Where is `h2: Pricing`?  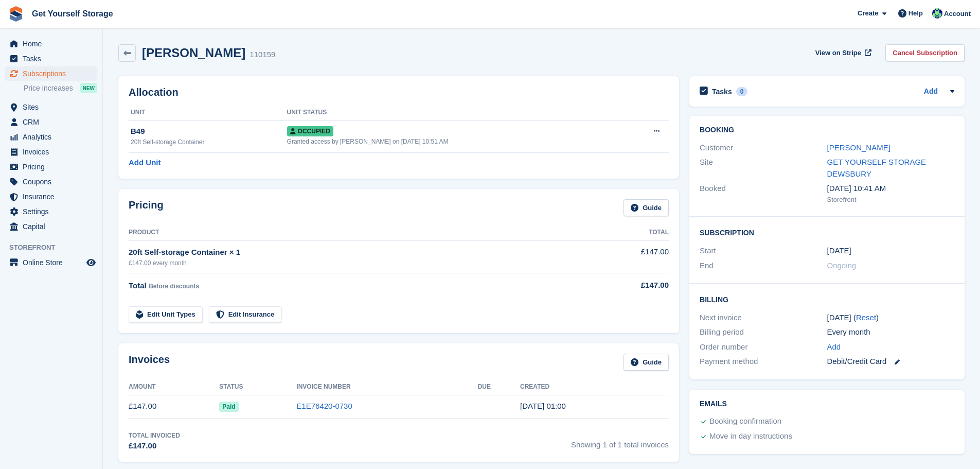
h2: Pricing is located at coordinates (146, 207).